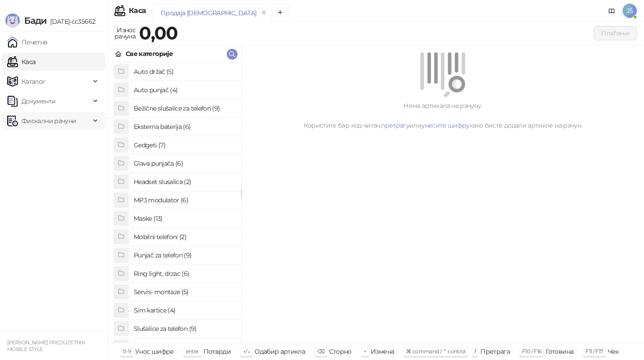 This screenshot has height=360, width=644. What do you see at coordinates (184, 127) in the screenshot?
I see `h4: Eksterna baterija (6)` at bounding box center [184, 127].